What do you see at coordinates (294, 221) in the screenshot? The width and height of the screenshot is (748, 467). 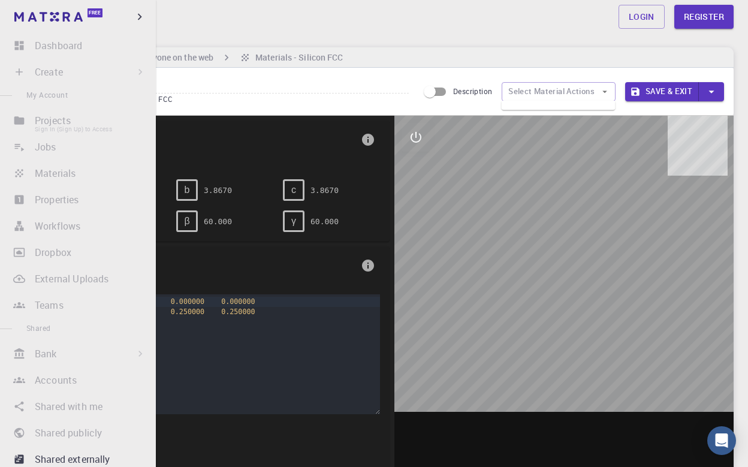 I see `span: γ` at bounding box center [294, 221].